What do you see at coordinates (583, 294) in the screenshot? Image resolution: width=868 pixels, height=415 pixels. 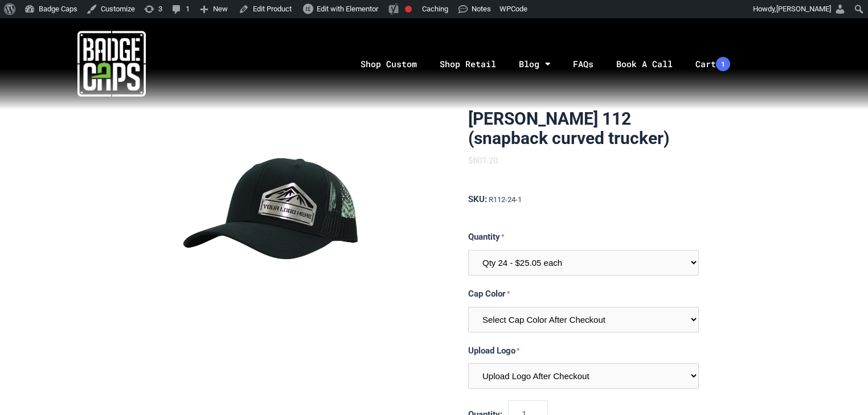 I see `label: Cap Color` at bounding box center [583, 294].